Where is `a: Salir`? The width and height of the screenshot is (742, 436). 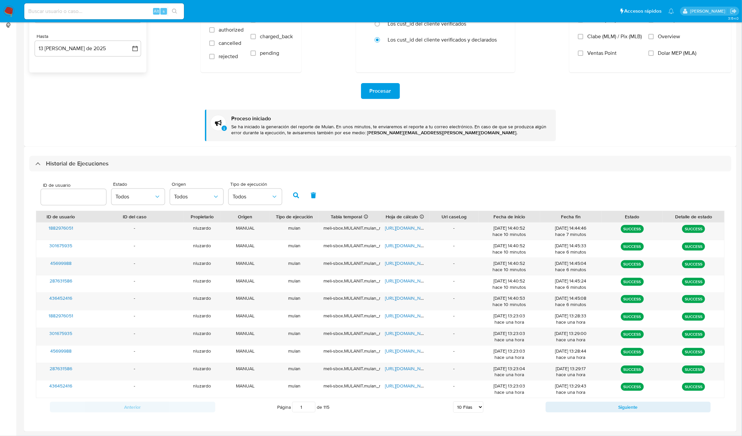 a: Salir is located at coordinates (733, 11).